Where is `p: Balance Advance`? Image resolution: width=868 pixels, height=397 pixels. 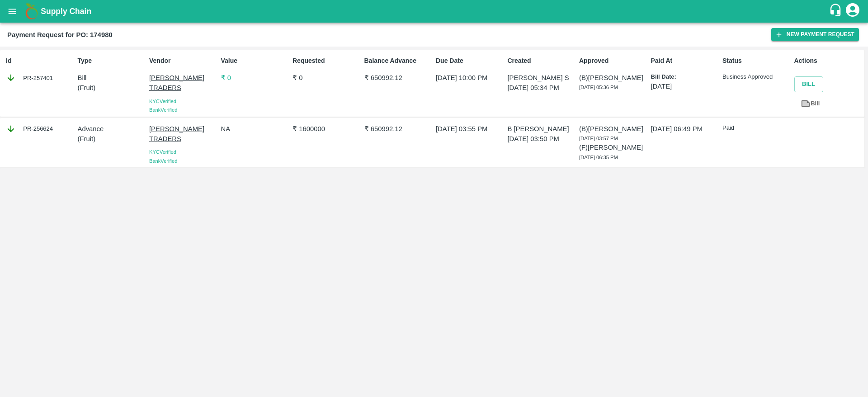 p: Balance Advance is located at coordinates (399, 60).